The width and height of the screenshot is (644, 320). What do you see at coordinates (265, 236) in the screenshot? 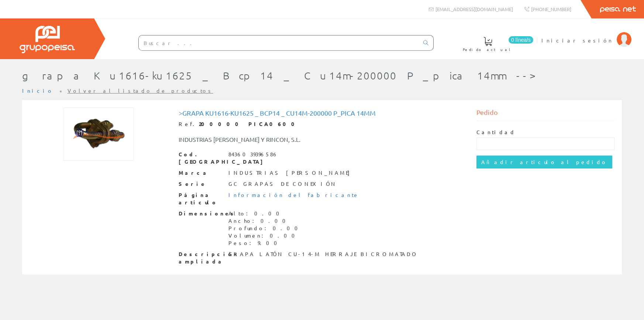
I see `div: Volumen: 0.00` at bounding box center [265, 236].